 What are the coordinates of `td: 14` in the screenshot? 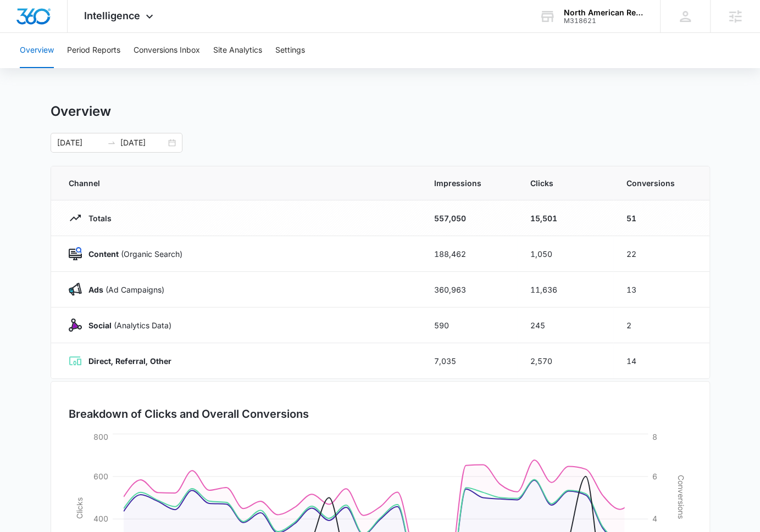 It's located at (661, 361).